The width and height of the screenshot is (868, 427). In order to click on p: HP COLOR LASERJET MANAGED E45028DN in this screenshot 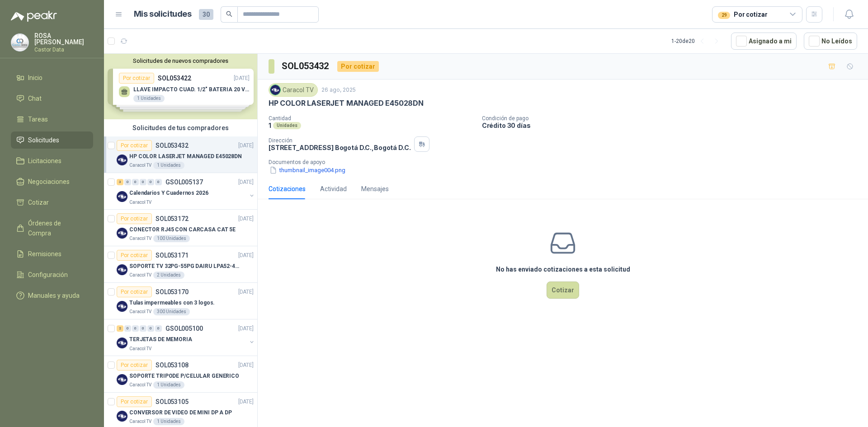, I will do `click(346, 103)`.